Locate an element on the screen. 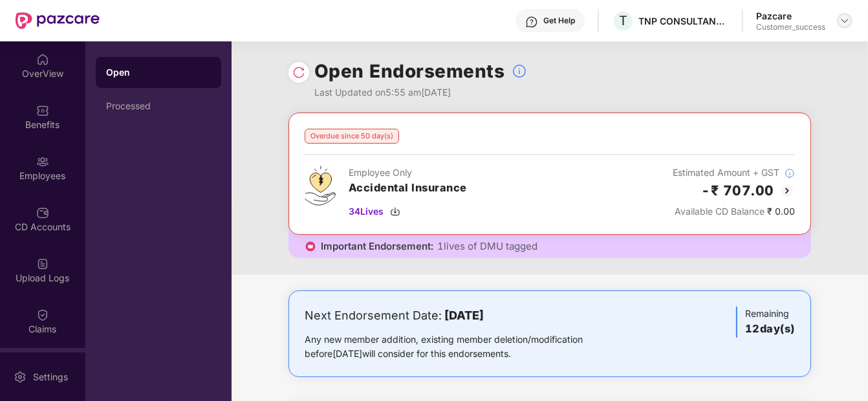  div: Employee Only is located at coordinates (407, 173).